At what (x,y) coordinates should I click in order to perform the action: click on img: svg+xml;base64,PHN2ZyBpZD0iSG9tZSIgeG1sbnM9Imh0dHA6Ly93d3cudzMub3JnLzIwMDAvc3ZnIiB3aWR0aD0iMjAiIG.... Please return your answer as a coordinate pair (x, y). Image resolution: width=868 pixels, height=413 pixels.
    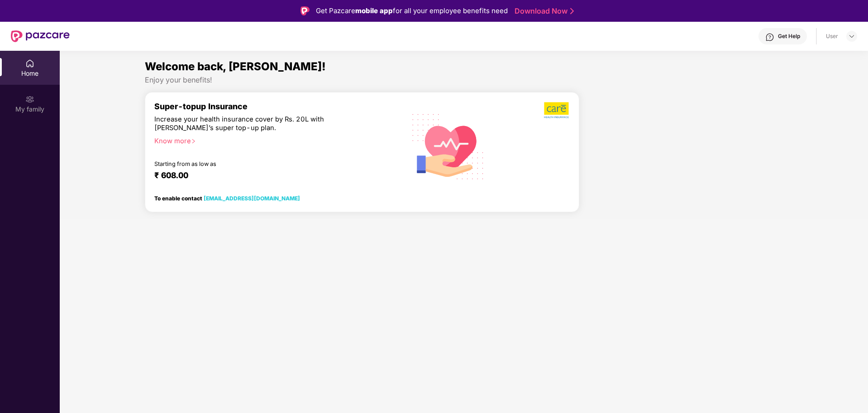
    Looking at the image, I should click on (30, 63).